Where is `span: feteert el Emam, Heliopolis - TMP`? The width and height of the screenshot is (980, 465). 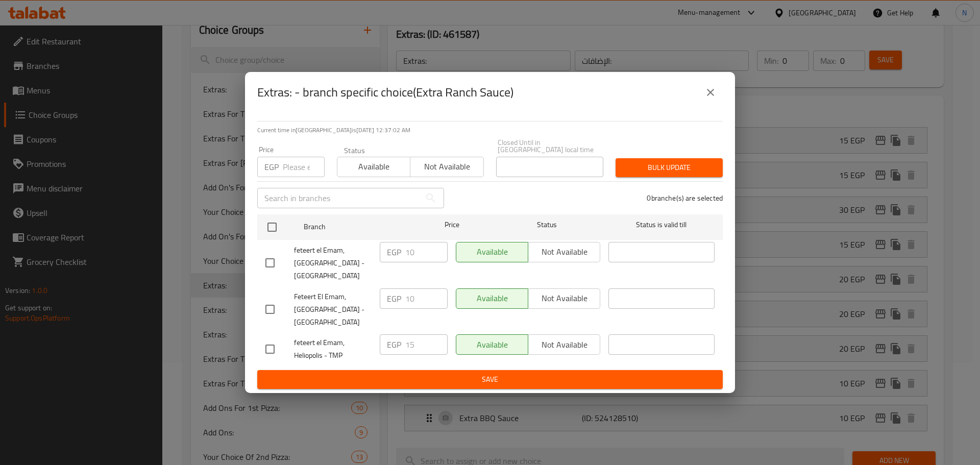 span: feteert el Emam, Heliopolis - TMP is located at coordinates (333, 349).